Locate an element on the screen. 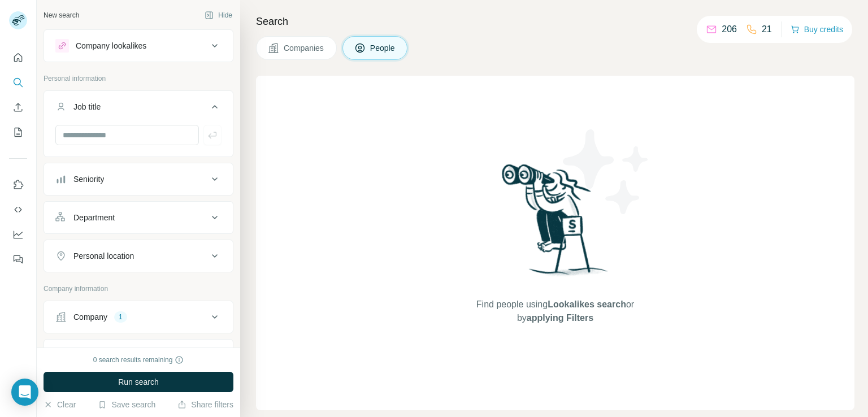 The image size is (868, 417). button: Seniority is located at coordinates (139, 179).